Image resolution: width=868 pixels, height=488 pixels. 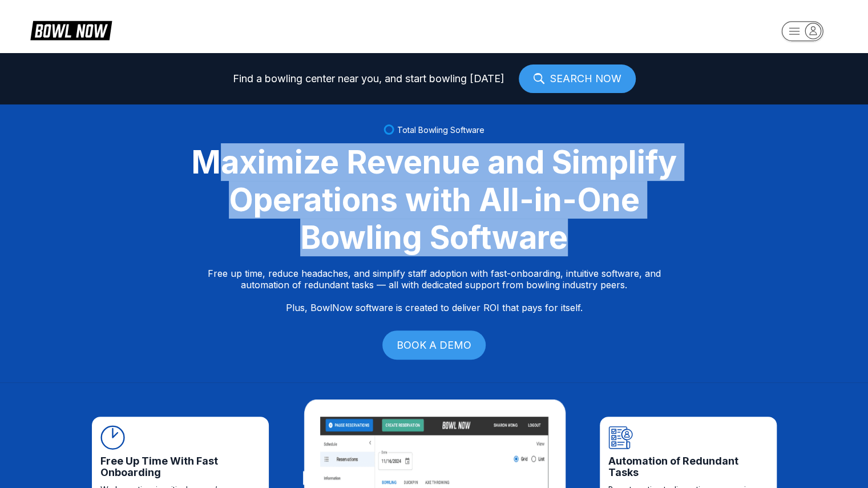 What do you see at coordinates (434, 344) in the screenshot?
I see `a: BOOK A DEMO` at bounding box center [434, 344].